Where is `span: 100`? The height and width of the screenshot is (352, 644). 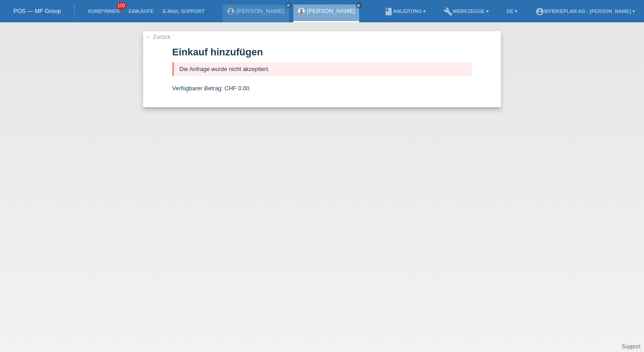 span: 100 is located at coordinates (122, 6).